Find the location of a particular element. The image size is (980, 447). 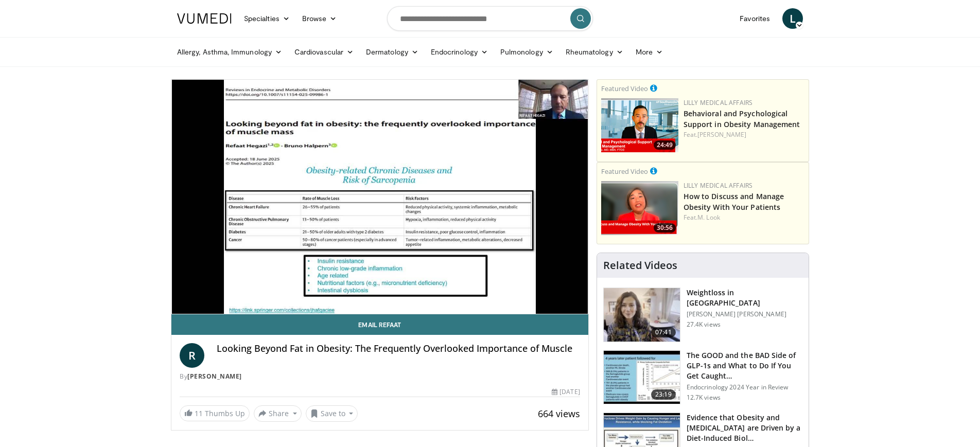

a: 23:19 The GOOD and the BAD Side of GLP-1s and What to Do If You Get Caught… Endocrinology 2024 Ye... is located at coordinates (702, 377).